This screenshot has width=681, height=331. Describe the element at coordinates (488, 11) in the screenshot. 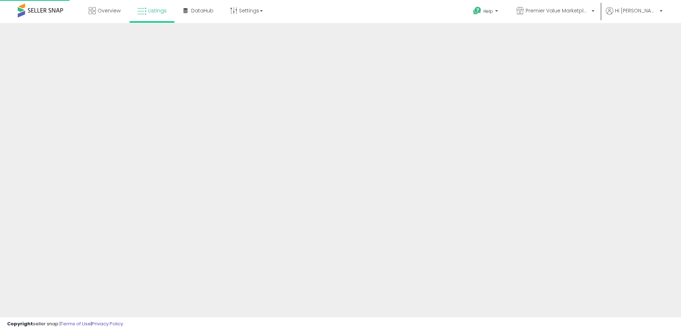

I see `span: Help` at that location.